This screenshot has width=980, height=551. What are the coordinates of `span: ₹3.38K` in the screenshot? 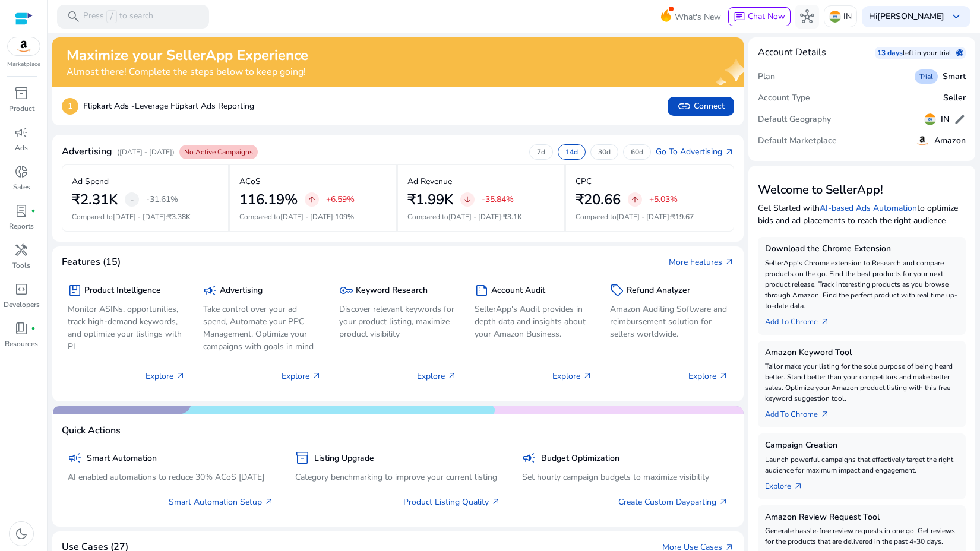 It's located at (178, 217).